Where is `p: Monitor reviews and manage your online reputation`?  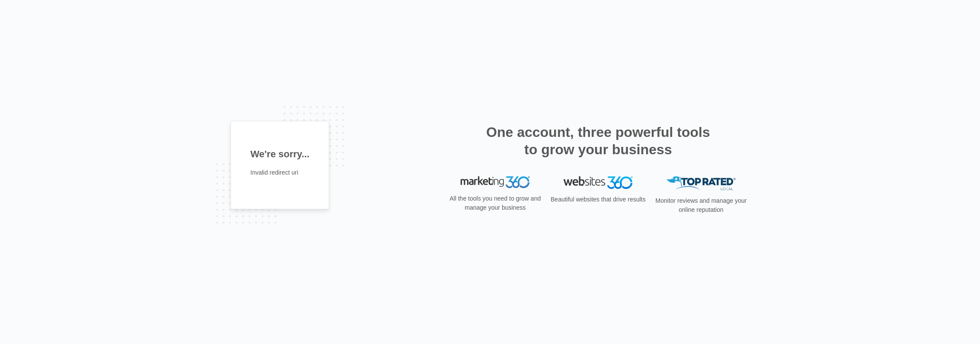 p: Monitor reviews and manage your online reputation is located at coordinates (701, 206).